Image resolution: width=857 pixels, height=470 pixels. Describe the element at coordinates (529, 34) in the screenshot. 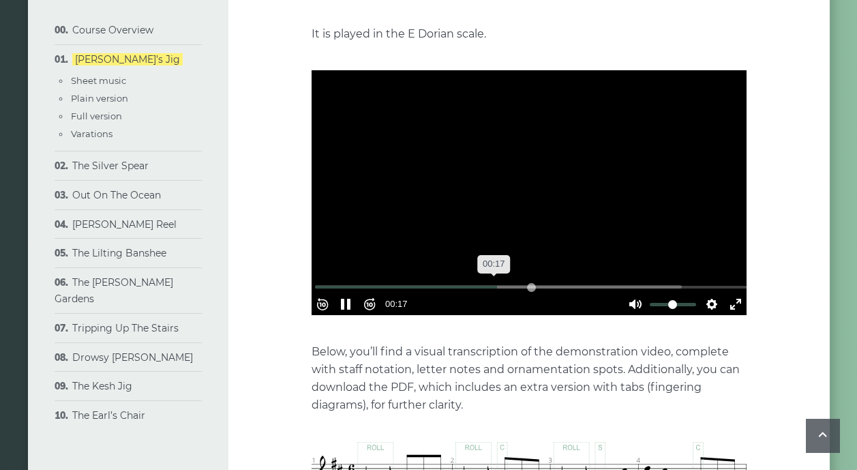

I see `p: It is played in the E Dorian scale.` at that location.